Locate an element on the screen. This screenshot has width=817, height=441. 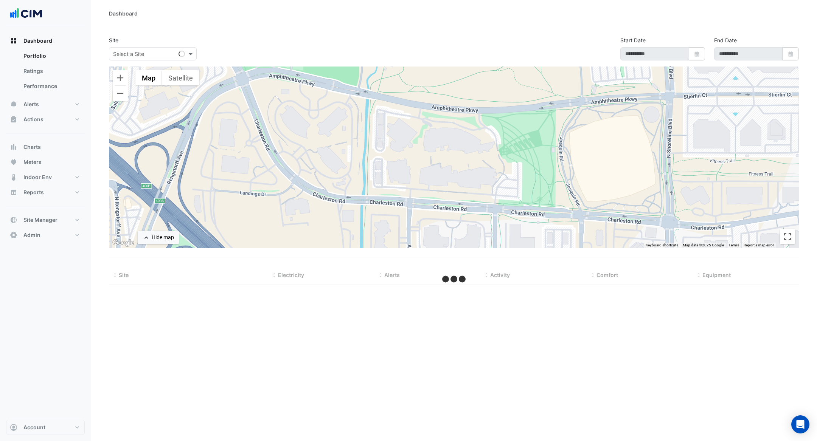
a: Performance is located at coordinates (51, 86).